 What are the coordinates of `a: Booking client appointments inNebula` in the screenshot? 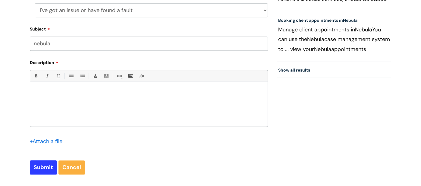 It's located at (318, 20).